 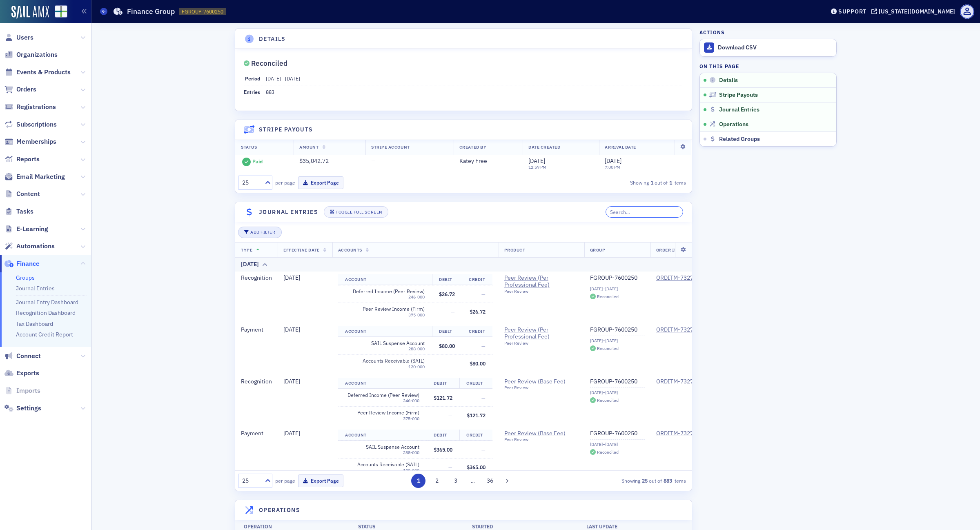 I want to click on a: ORDITM-7327379, so click(x=679, y=330).